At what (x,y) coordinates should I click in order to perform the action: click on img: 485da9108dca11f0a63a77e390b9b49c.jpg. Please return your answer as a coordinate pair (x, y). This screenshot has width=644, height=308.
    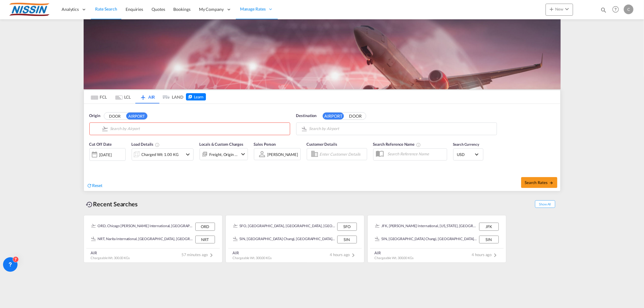
    Looking at the image, I should click on (29, 9).